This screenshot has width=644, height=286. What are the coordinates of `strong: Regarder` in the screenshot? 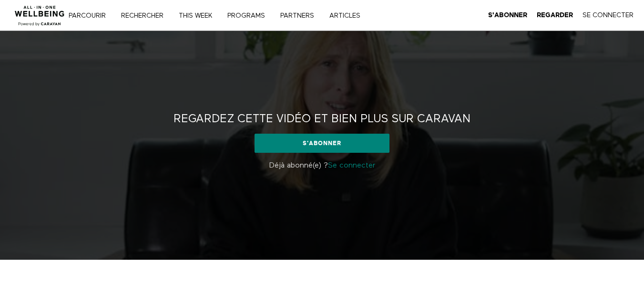 It's located at (555, 15).